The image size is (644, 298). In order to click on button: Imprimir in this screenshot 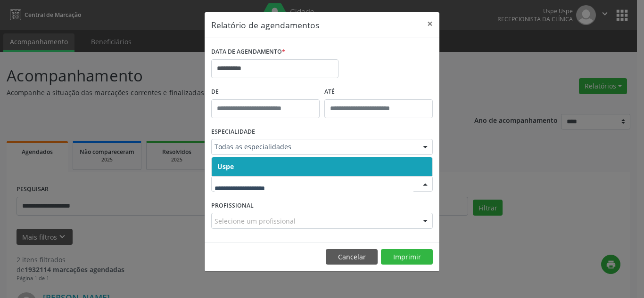, I will do `click(407, 257)`.